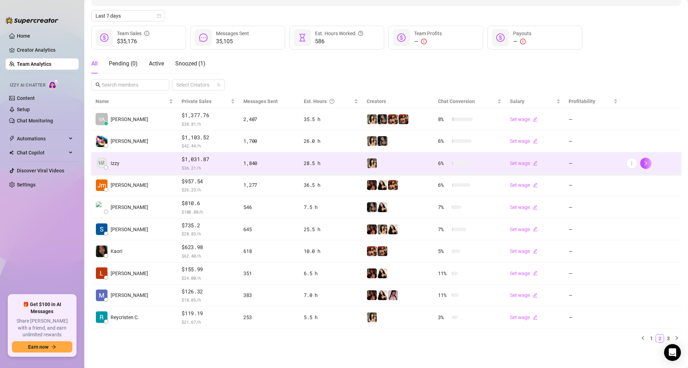  Describe the element at coordinates (331, 273) in the screenshot. I see `div: 6.5 h` at that location.